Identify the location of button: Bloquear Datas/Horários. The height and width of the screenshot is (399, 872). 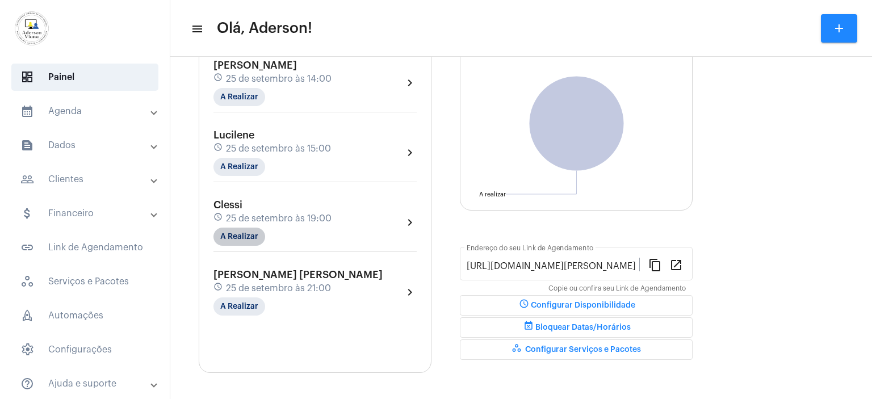
(576, 328).